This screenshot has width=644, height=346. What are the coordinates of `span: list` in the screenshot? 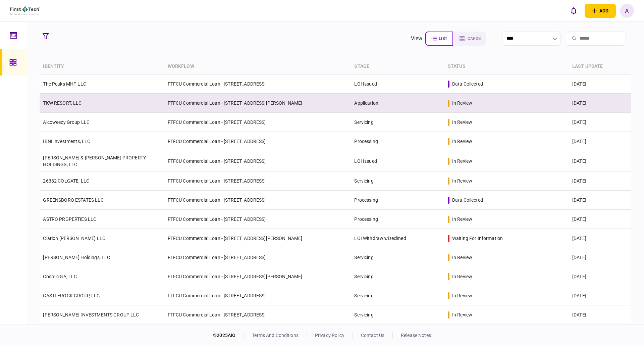 It's located at (443, 38).